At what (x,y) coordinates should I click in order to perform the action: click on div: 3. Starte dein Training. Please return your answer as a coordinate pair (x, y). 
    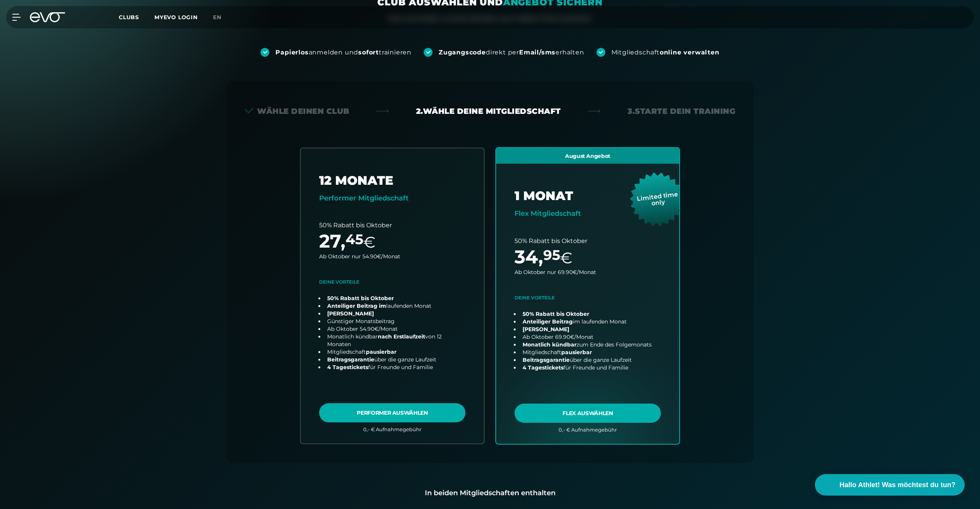
    Looking at the image, I should click on (681, 111).